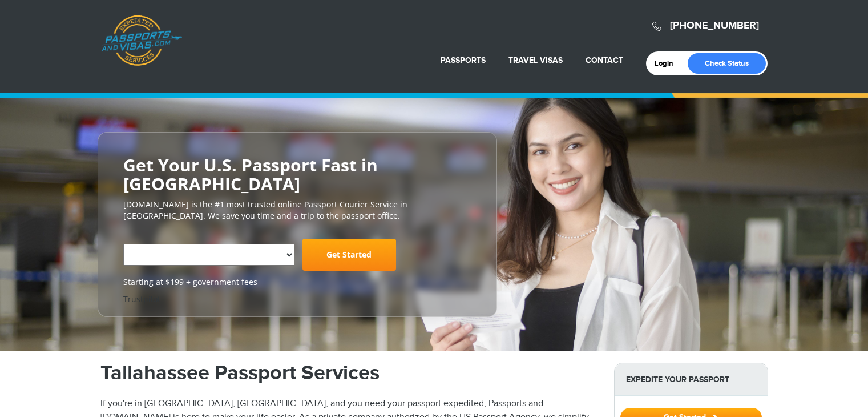 The image size is (868, 417). What do you see at coordinates (667, 64) in the screenshot?
I see `a: Login` at bounding box center [667, 64].